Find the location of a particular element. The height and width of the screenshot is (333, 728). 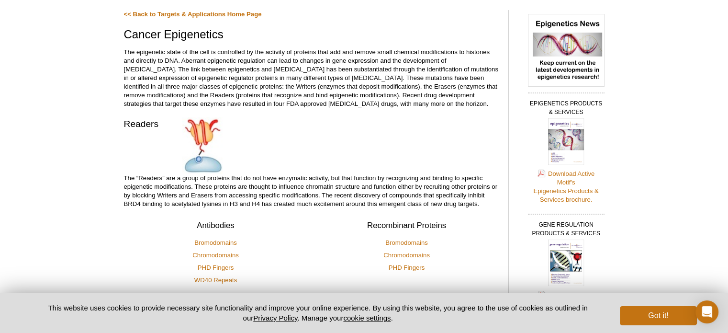

a: Download Active Motif'sEpigenetics Products &Services brochure. is located at coordinates (566, 186).